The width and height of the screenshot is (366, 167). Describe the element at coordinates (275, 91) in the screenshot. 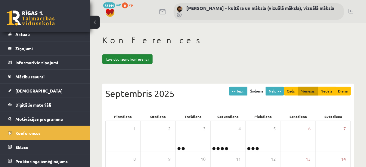

I see `button: Nāk. >>` at that location.